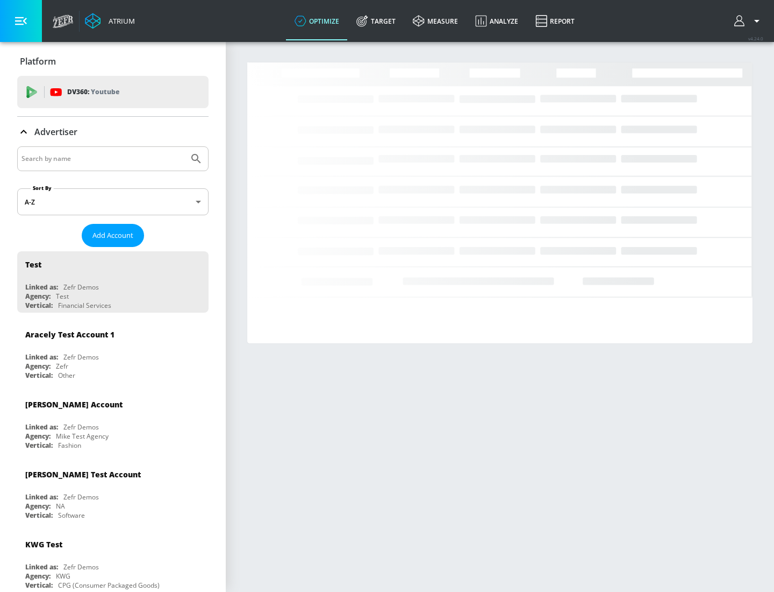  I want to click on div: Atrium, so click(119, 21).